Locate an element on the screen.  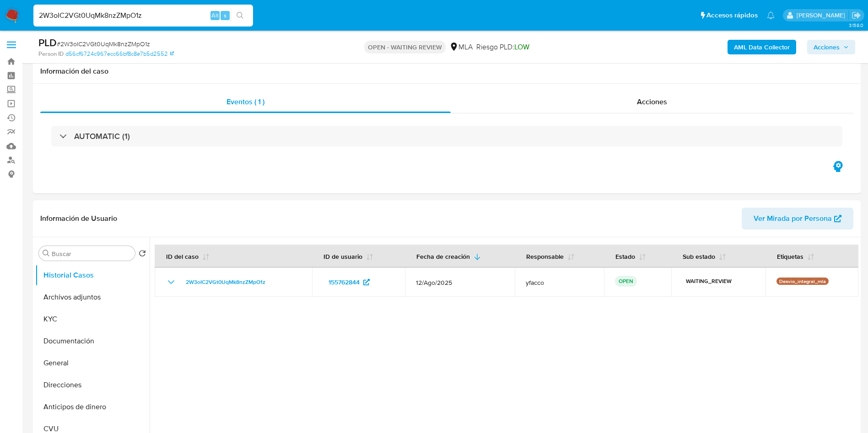
button: Historial Casos is located at coordinates (93, 276).